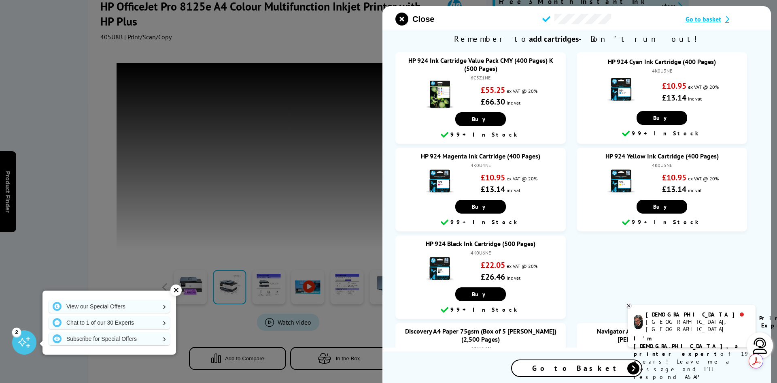 Image resolution: width=777 pixels, height=383 pixels. I want to click on a: Go to Basket, so click(577, 368).